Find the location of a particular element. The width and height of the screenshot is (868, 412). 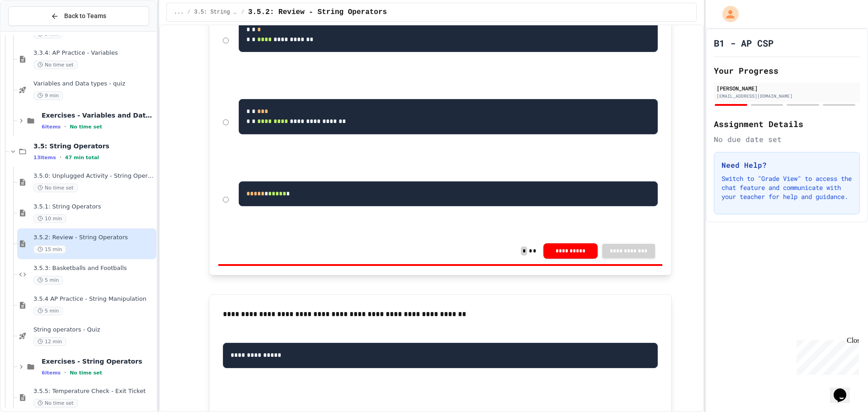

h3: Need Help? is located at coordinates (787, 165).